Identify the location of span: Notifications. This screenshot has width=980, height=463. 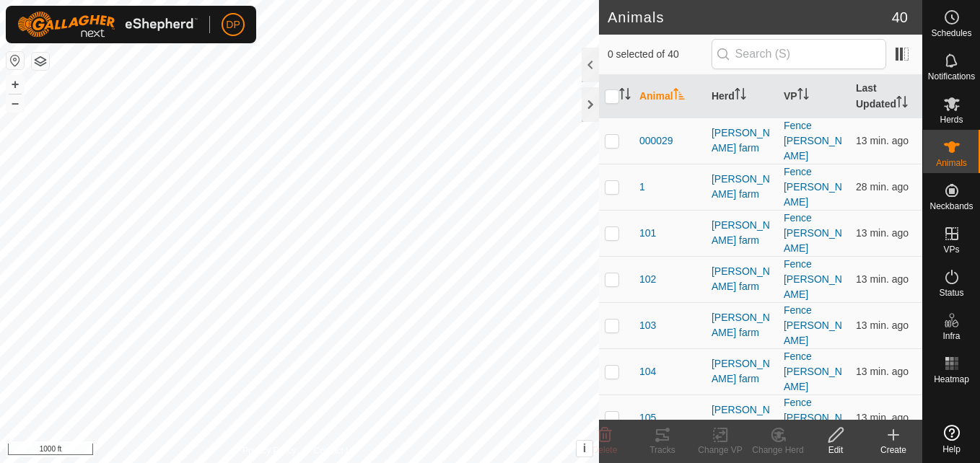
(951, 76).